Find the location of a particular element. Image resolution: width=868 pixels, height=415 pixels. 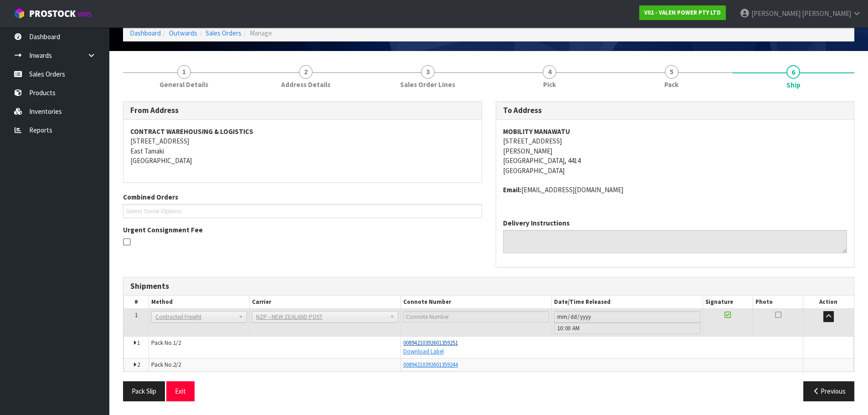

a: 00894210392601359251 is located at coordinates (430, 342).